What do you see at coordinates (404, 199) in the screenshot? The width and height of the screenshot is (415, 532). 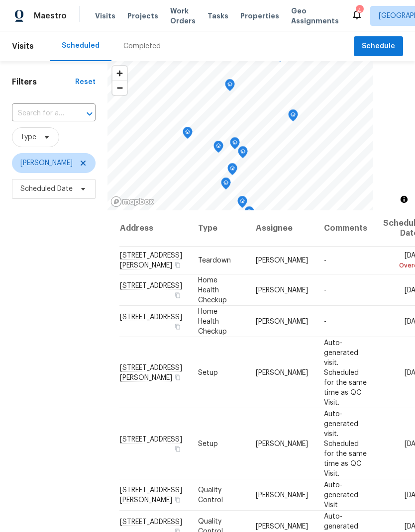 I see `button: Toggle attribution` at bounding box center [404, 199].